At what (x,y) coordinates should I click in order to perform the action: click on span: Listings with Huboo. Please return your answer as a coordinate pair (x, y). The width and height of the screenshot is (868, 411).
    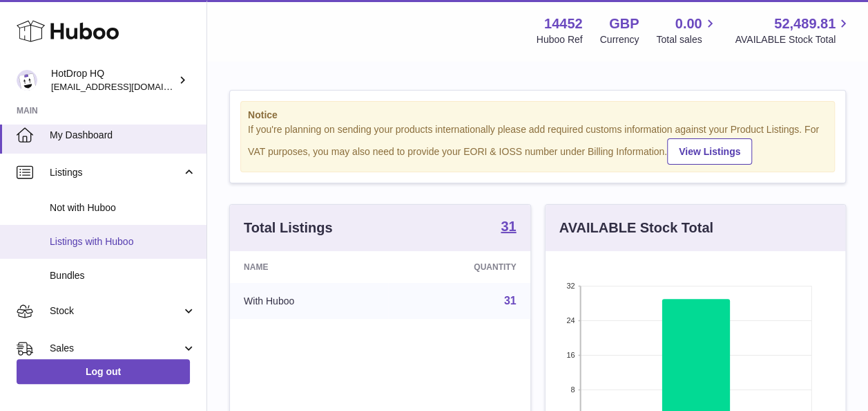
    Looking at the image, I should click on (122, 241).